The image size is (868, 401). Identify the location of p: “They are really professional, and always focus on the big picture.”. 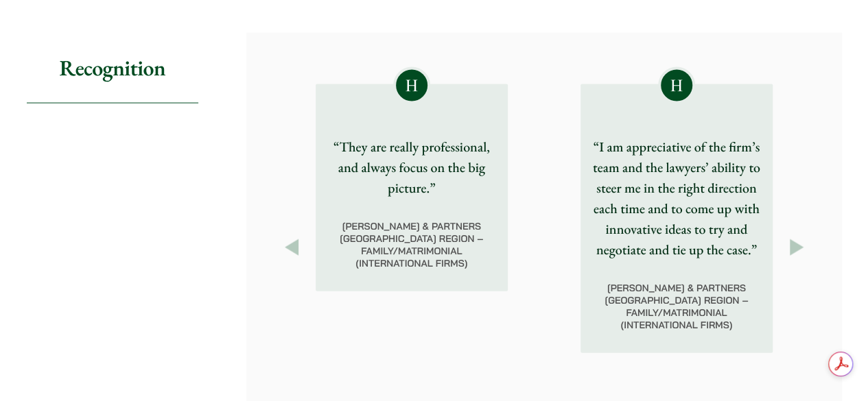
(412, 167).